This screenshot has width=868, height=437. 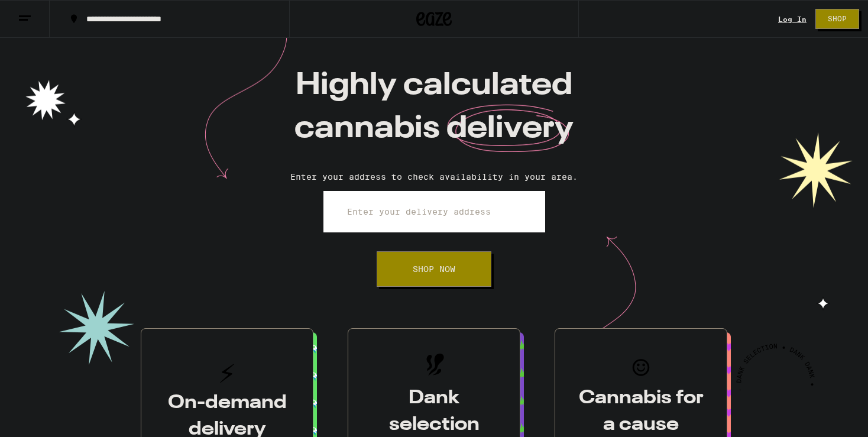 I want to click on button: Shop Now, so click(x=434, y=269).